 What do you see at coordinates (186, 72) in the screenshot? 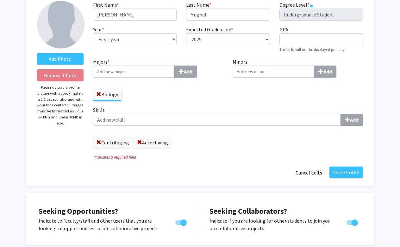
I see `button: Majors*` at bounding box center [186, 72].